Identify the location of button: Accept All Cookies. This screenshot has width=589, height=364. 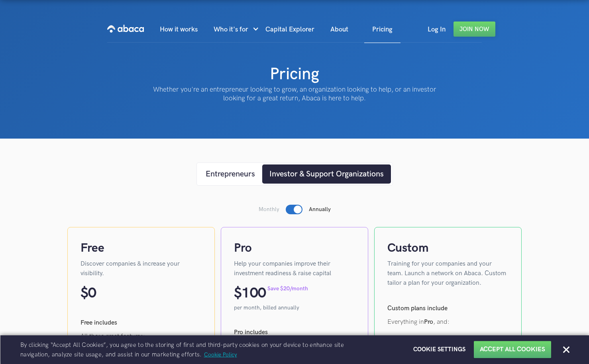
(512, 349).